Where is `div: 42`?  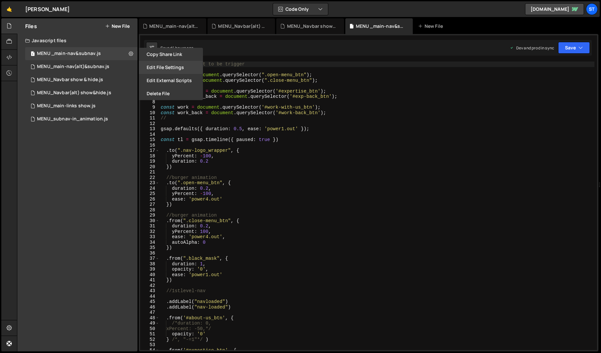 div: 42 is located at coordinates (150, 286).